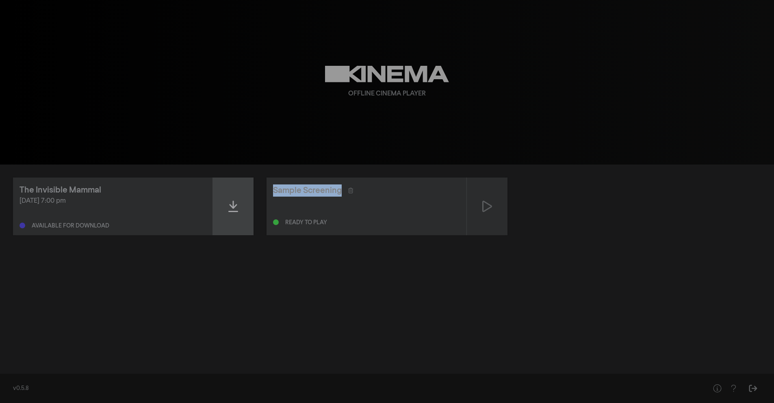 The image size is (774, 403). Describe the element at coordinates (306, 223) in the screenshot. I see `div: Ready to play` at that location.